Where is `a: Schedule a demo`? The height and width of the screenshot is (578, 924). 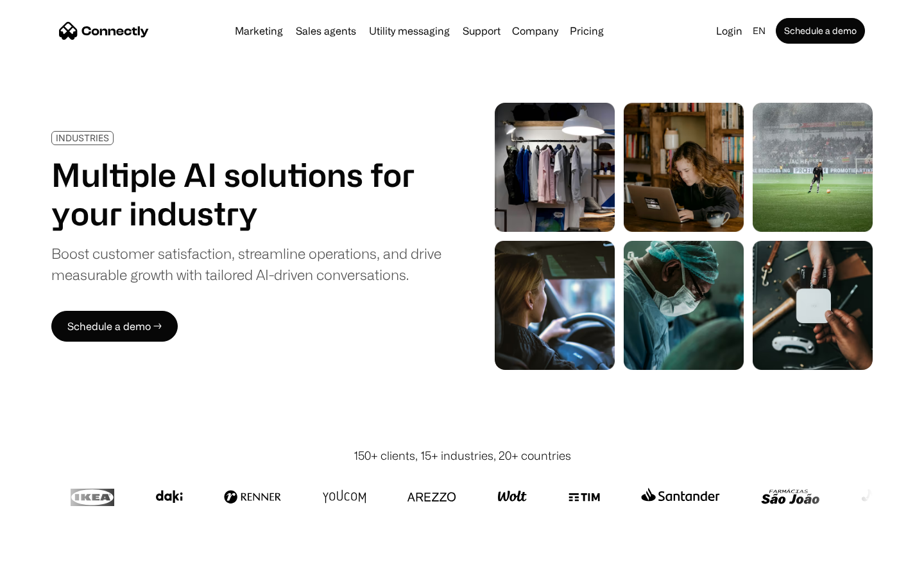
a: Schedule a demo is located at coordinates (821, 30).